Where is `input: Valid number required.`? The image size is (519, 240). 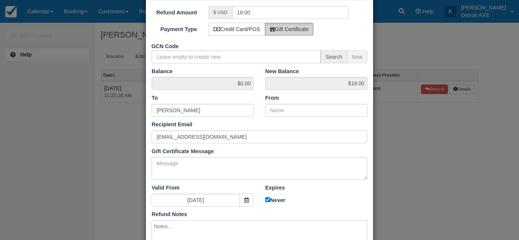 input: Valid number required. is located at coordinates (290, 13).